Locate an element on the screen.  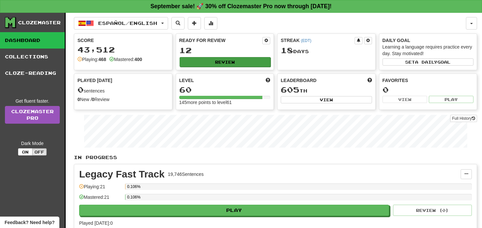
div: Playing: 21 is located at coordinates (100, 189).